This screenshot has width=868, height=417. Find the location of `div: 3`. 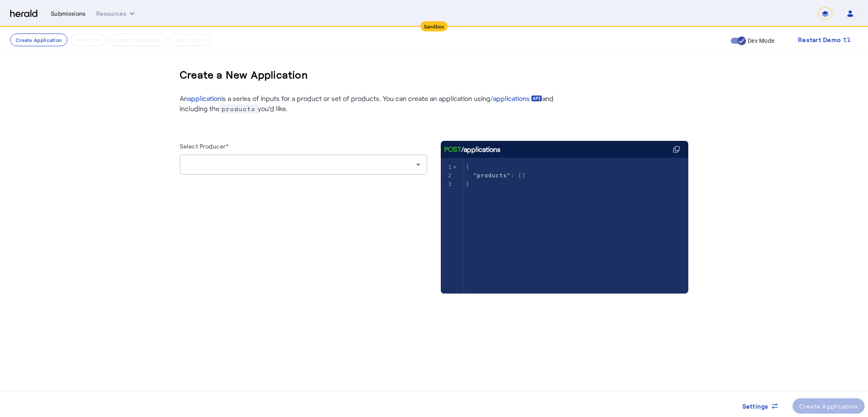

div: 3 is located at coordinates (447, 184).